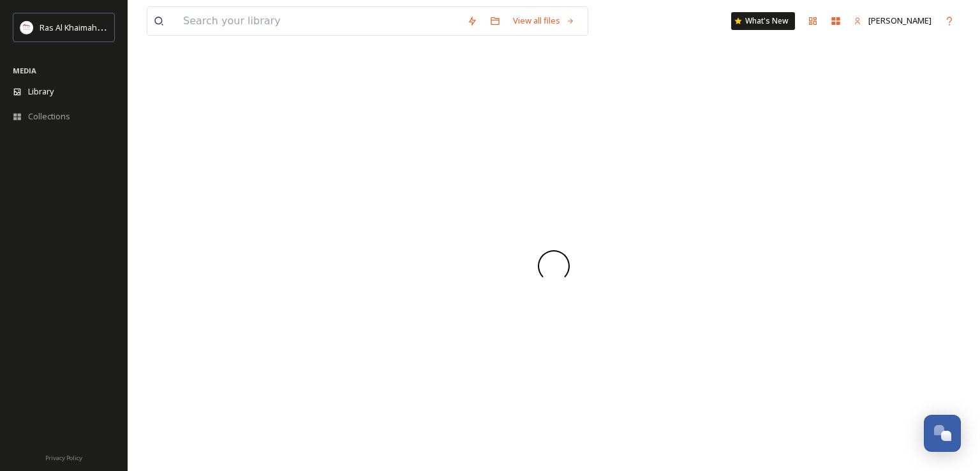 The width and height of the screenshot is (980, 471). I want to click on span: Ras Al Khaimah Tourism Development Authority, so click(129, 27).